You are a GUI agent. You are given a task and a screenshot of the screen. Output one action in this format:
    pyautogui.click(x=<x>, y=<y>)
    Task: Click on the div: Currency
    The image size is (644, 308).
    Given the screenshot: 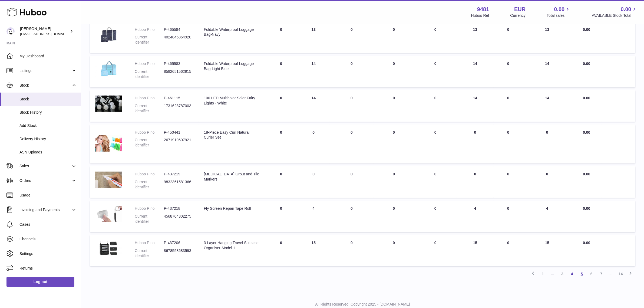 What is the action you would take?
    pyautogui.click(x=518, y=15)
    